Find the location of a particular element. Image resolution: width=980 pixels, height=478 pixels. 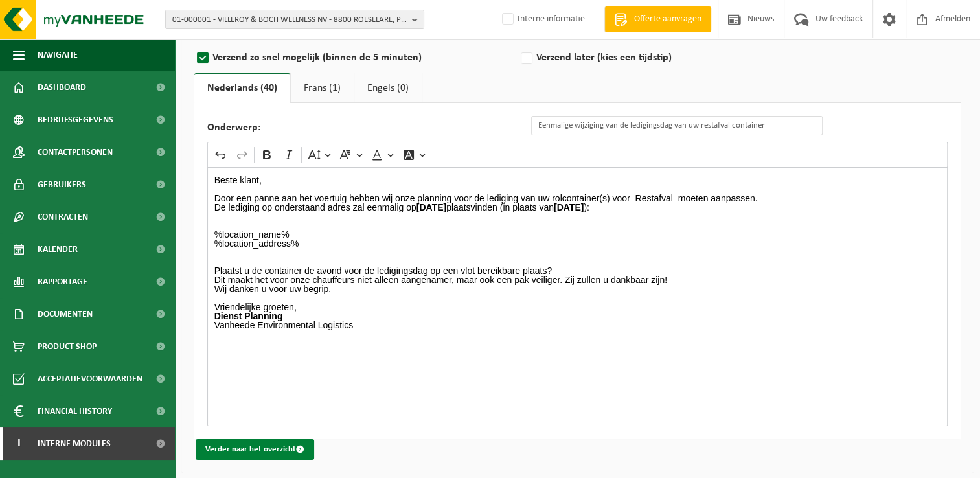

span: Interne modules is located at coordinates (74, 444).